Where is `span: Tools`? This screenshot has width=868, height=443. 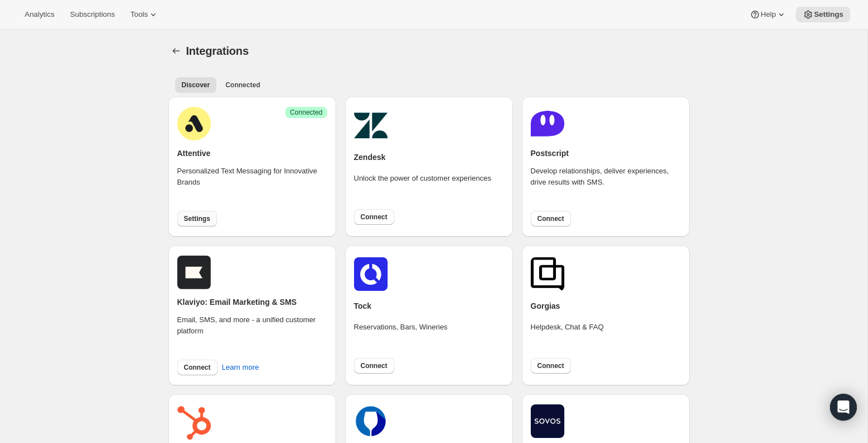 span: Tools is located at coordinates (139, 14).